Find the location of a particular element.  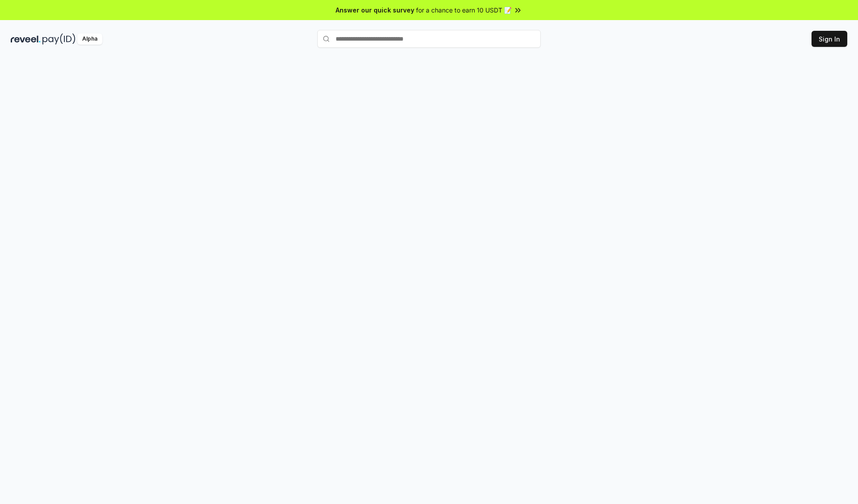

span: for a chance to earn 10 USDT 📝 is located at coordinates (464, 10).